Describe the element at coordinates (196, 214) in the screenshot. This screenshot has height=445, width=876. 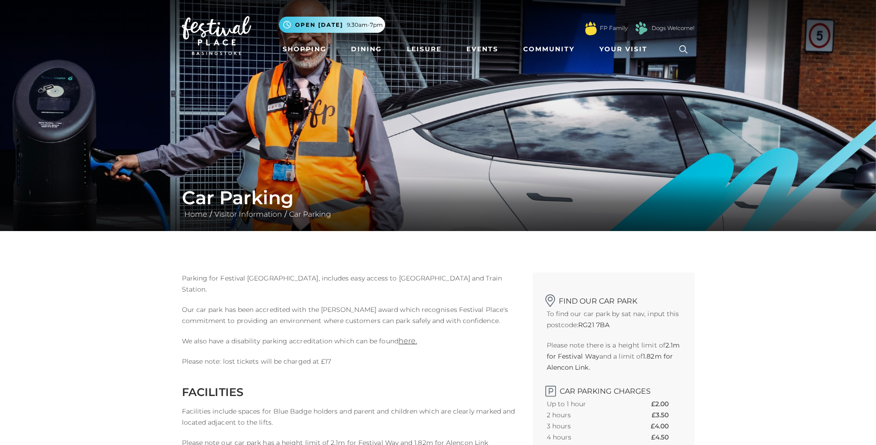
I see `a: Home` at that location.